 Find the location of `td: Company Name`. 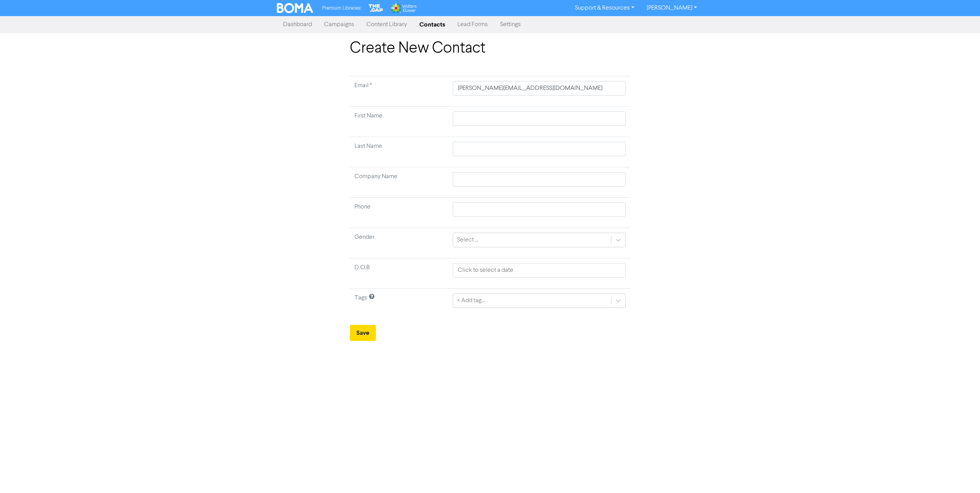

td: Company Name is located at coordinates (399, 182).